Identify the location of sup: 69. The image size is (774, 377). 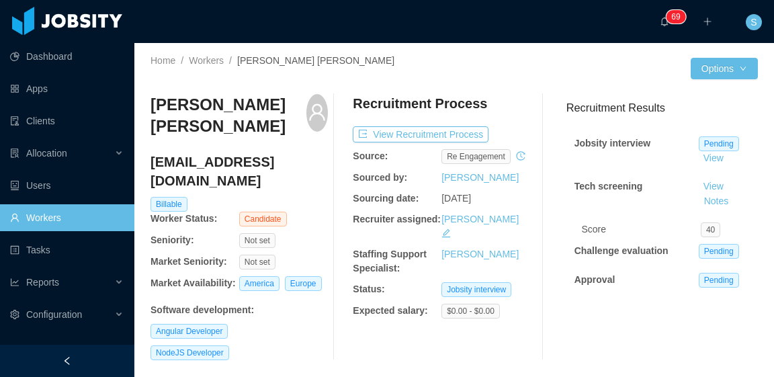
(675, 17).